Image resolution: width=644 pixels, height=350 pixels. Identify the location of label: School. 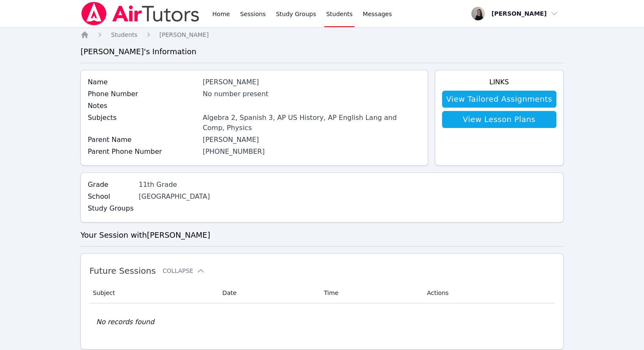
(110, 197).